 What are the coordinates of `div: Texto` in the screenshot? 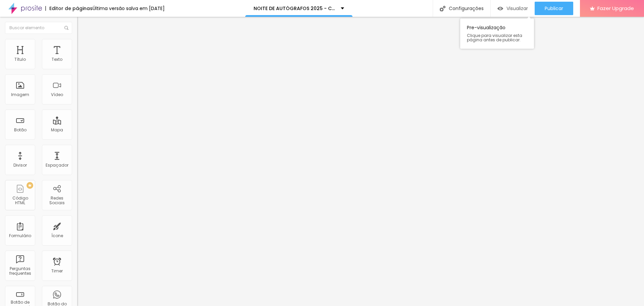 It's located at (57, 59).